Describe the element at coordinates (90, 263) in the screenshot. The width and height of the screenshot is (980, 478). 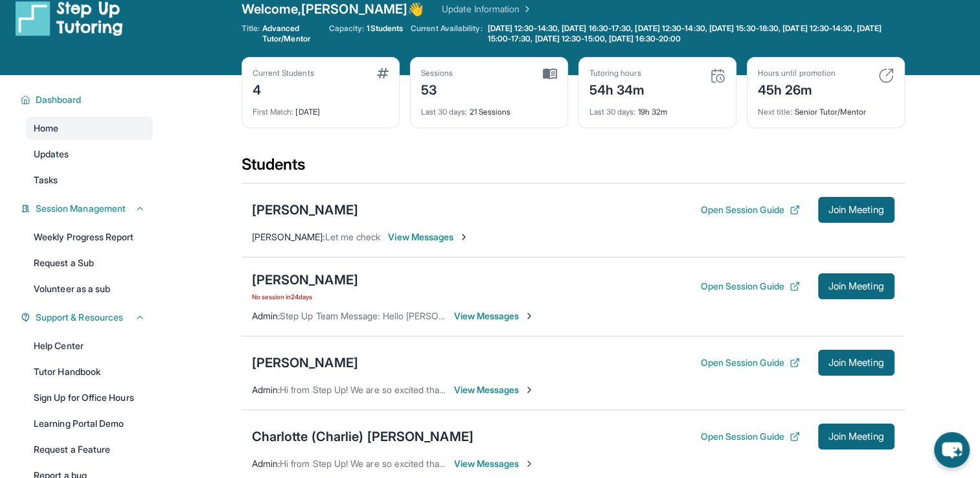
I see `a: Request a Sub` at that location.